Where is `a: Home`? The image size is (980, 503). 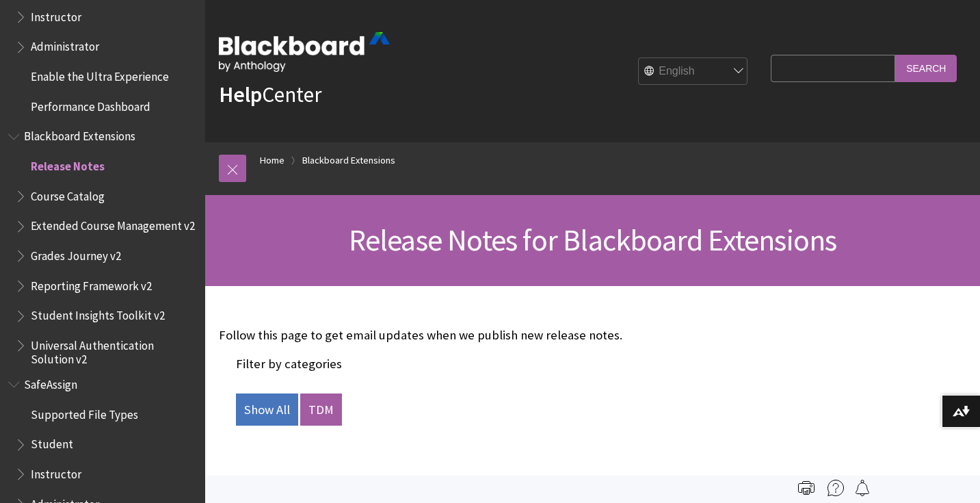
a: Home is located at coordinates (272, 160).